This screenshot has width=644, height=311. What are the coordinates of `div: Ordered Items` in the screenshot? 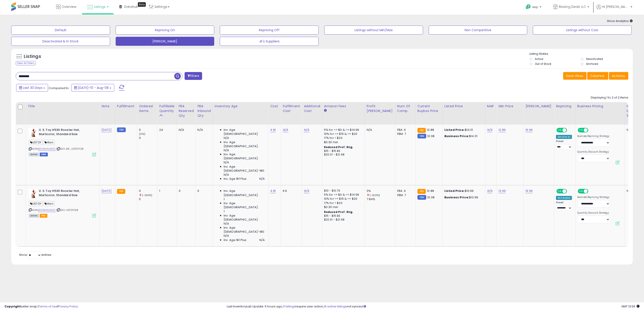 It's located at (147, 109).